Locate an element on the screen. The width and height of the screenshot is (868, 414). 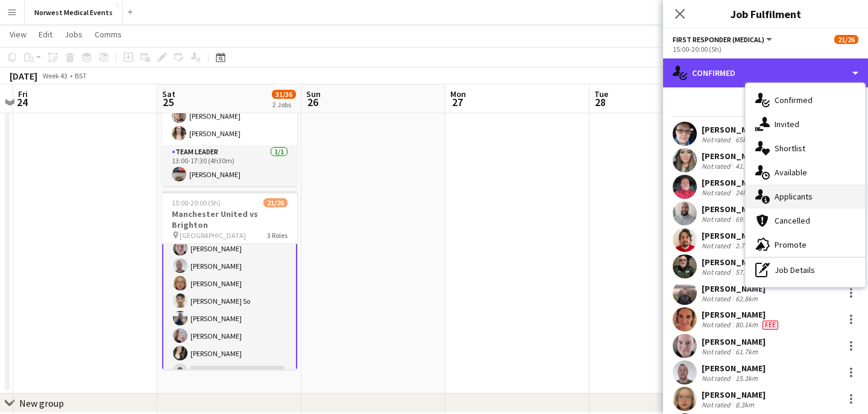
div: 15.3km is located at coordinates (746, 377).